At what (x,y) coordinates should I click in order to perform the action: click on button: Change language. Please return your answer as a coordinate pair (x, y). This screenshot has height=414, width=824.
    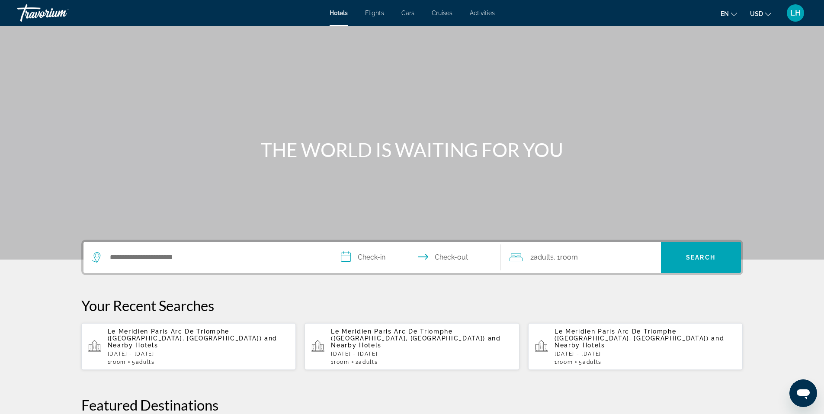
    Looking at the image, I should click on (729, 13).